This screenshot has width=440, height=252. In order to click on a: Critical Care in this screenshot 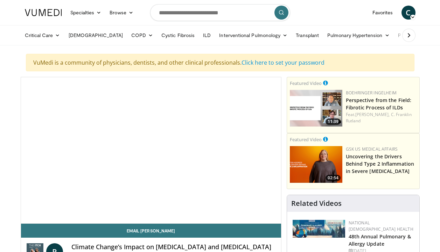, I will do `click(42, 35)`.